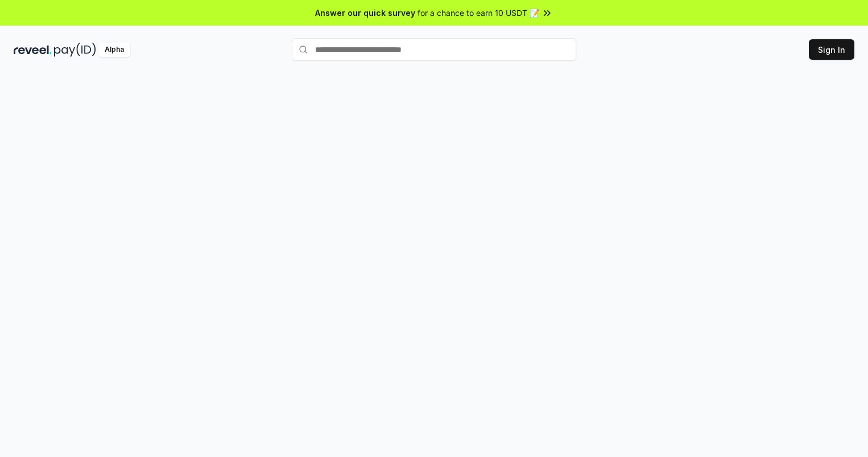  What do you see at coordinates (478, 13) in the screenshot?
I see `span: for a chance to earn 10 USDT 📝` at bounding box center [478, 13].